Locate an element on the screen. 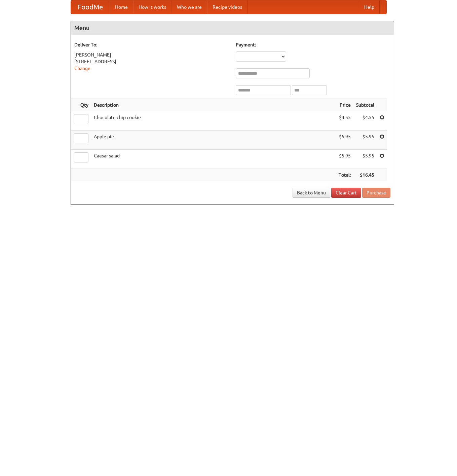 The image size is (457, 476). a: FoodMe is located at coordinates (90, 7).